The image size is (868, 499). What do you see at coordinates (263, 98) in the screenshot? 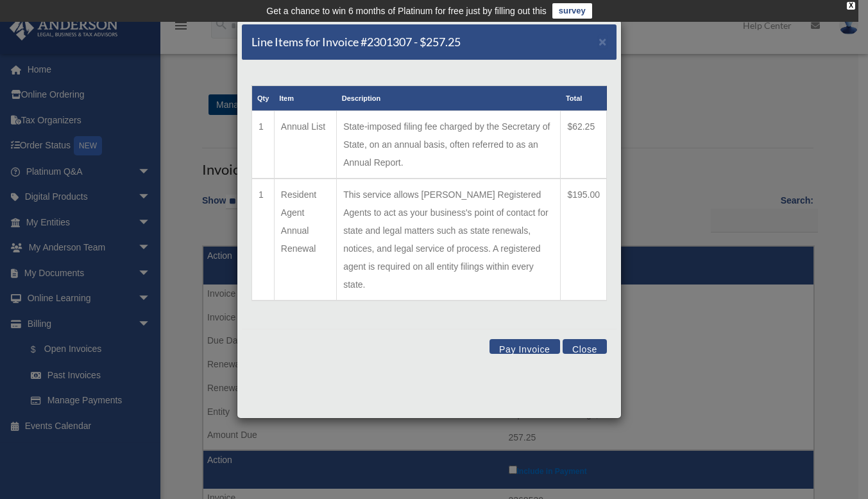
I see `th: Qty` at bounding box center [263, 98].